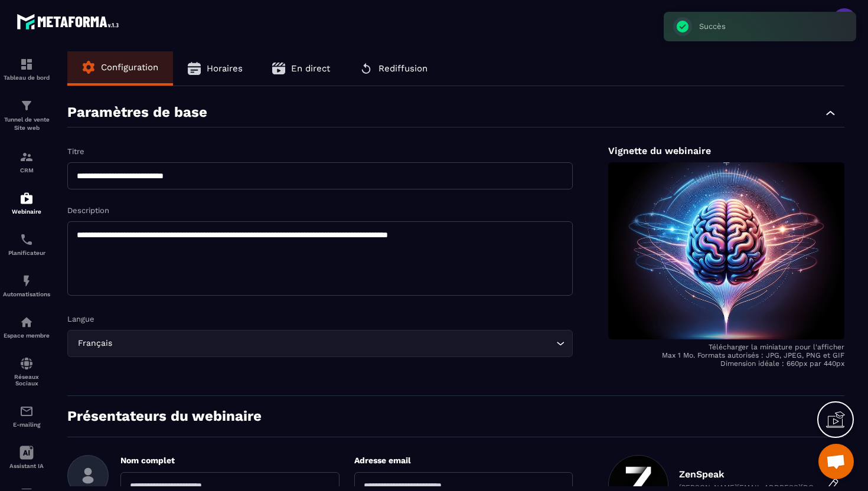 The width and height of the screenshot is (868, 491). Describe the element at coordinates (727, 363) in the screenshot. I see `p: Dimension idéale : 660px par 440px` at that location.